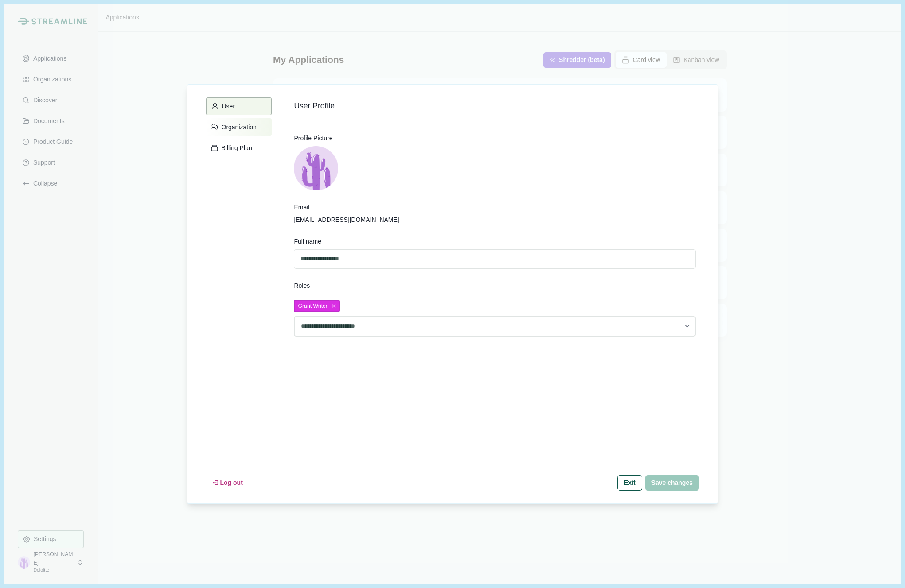 The image size is (905, 588). What do you see at coordinates (235, 148) in the screenshot?
I see `p: Billing Plan` at bounding box center [235, 148].